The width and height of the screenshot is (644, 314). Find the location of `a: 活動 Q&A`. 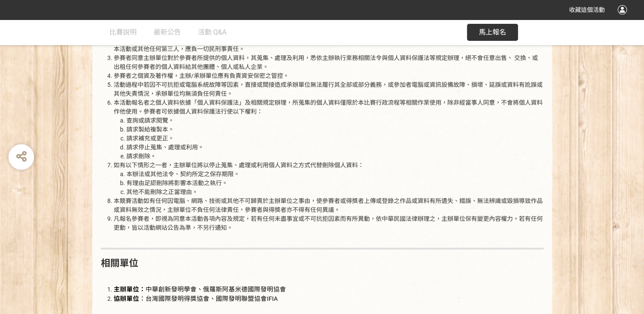

a: 活動 Q&A is located at coordinates (212, 32).